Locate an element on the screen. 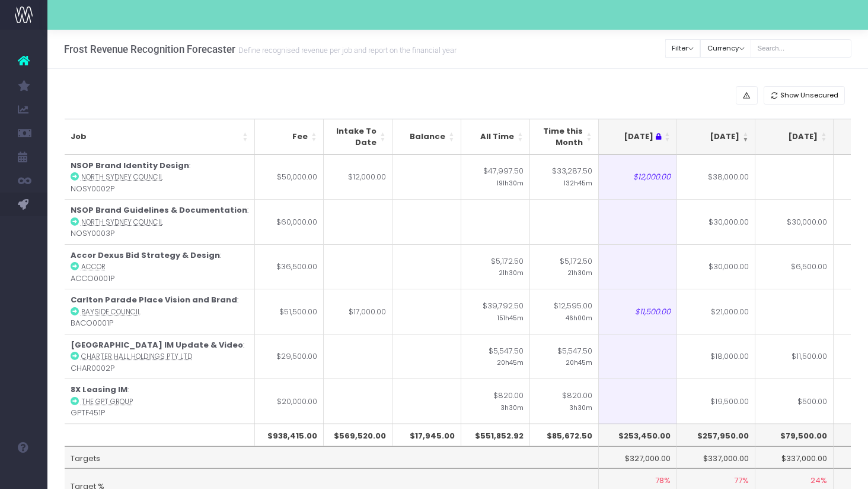 Image resolution: width=868 pixels, height=489 pixels. td: $50,000.00 is located at coordinates (289, 177).